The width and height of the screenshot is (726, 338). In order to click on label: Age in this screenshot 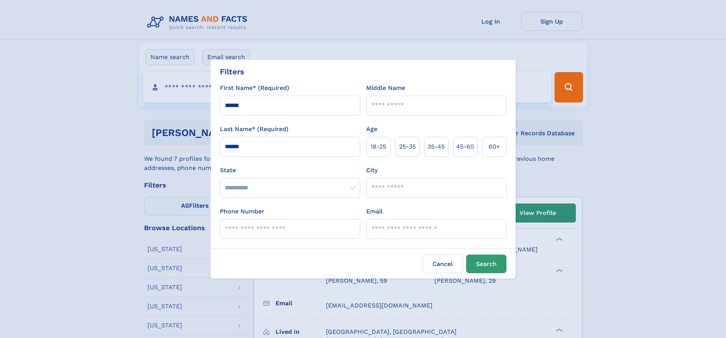, I will do `click(371, 129)`.